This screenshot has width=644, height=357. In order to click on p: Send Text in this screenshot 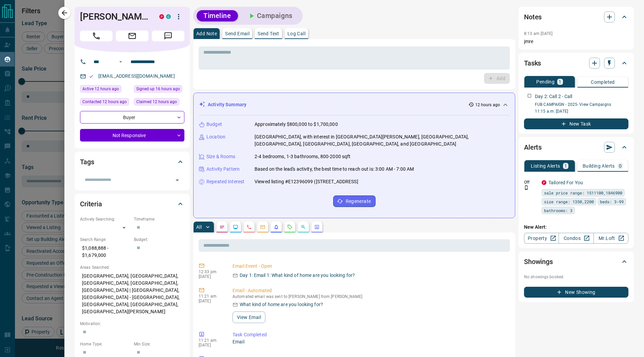, I will do `click(269, 33)`.